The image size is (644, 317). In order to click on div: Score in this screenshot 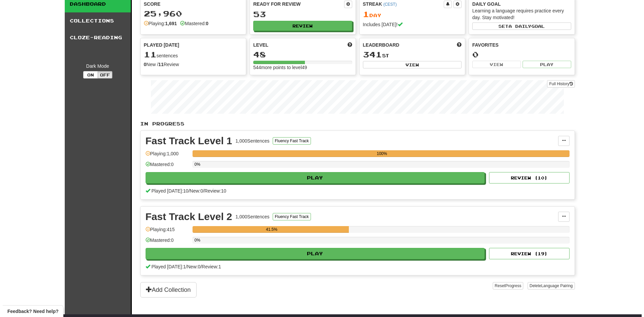, I will do `click(190, 4)`.